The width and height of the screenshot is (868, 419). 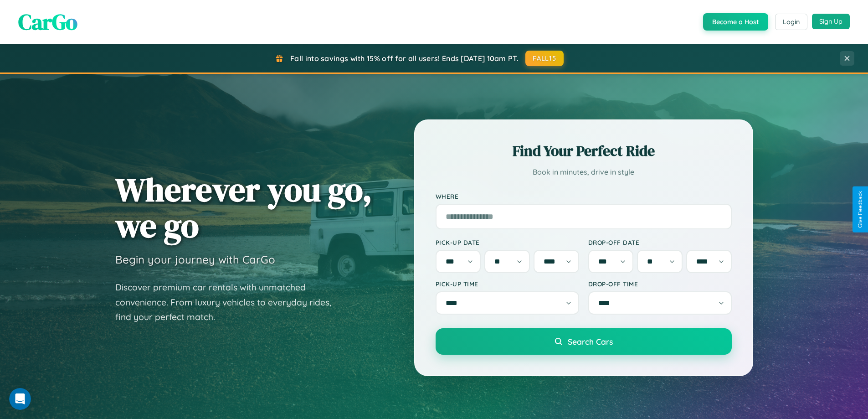 What do you see at coordinates (583, 341) in the screenshot?
I see `button: Search Cars` at bounding box center [583, 341].